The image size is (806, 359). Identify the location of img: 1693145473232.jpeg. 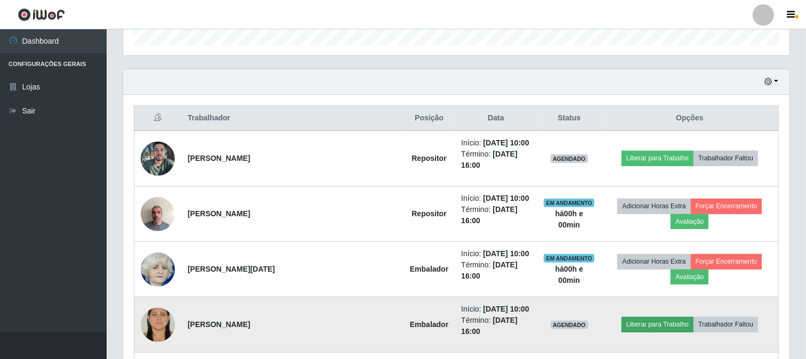
(158, 325).